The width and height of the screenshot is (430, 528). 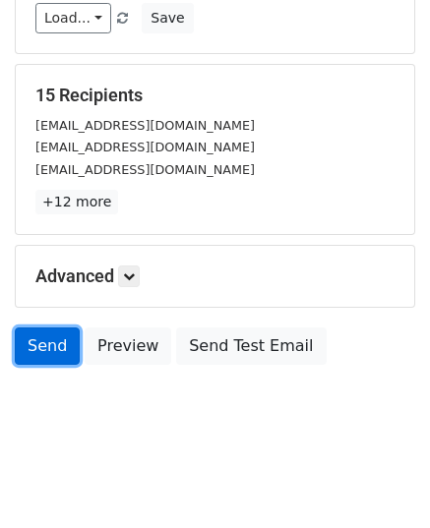 I want to click on a: Send Test Email, so click(x=251, y=346).